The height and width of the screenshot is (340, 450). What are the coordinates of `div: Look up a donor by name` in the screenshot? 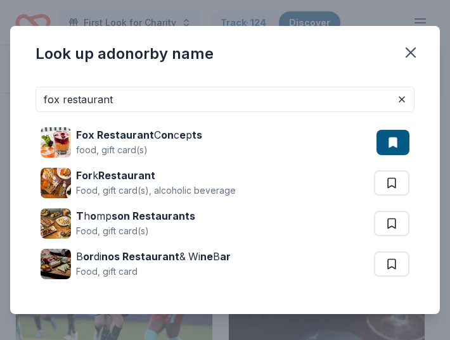 It's located at (124, 54).